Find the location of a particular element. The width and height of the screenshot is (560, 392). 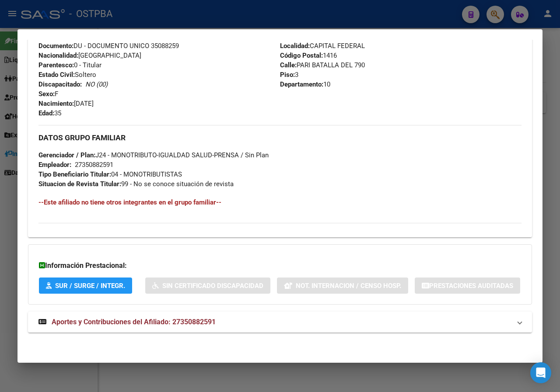

span: Capital Federal is located at coordinates (317, 37).